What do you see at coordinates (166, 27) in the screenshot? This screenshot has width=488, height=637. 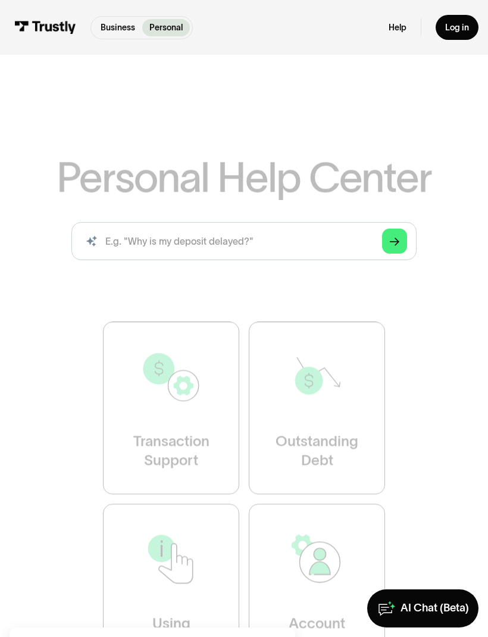 I see `a: Personal` at bounding box center [166, 27].